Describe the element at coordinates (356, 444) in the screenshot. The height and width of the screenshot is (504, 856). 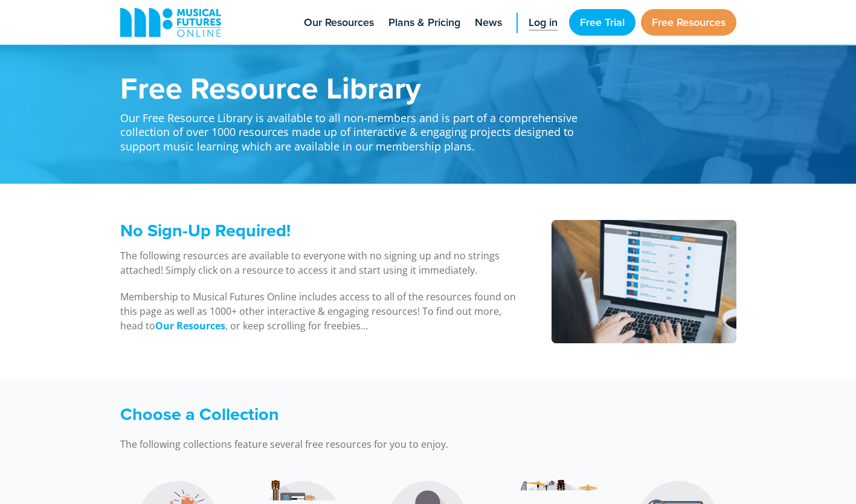
I see `p: The following collections feature several free resources for you to enjoy.` at that location.